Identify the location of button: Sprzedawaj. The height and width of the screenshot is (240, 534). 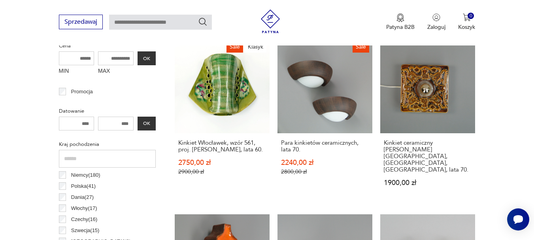
(81, 22).